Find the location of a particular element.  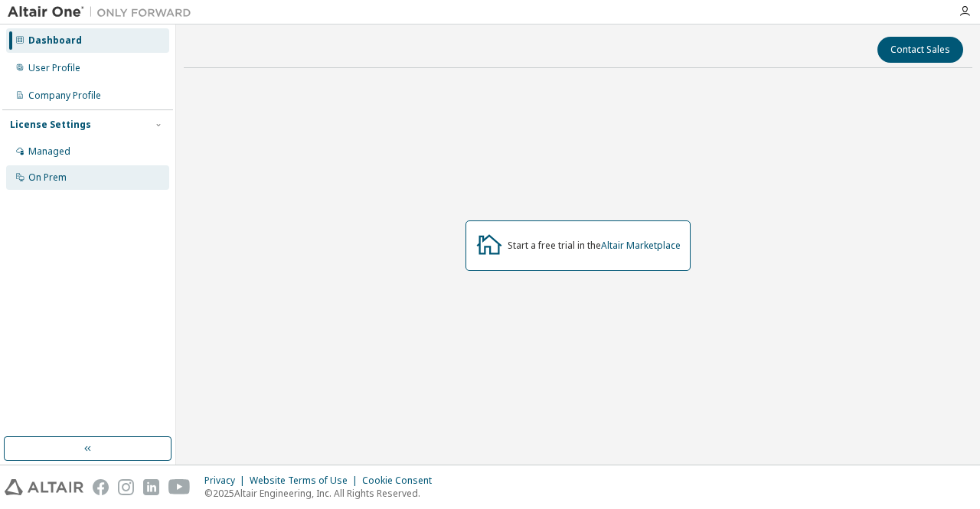

img: linkedin.svg is located at coordinates (151, 486).